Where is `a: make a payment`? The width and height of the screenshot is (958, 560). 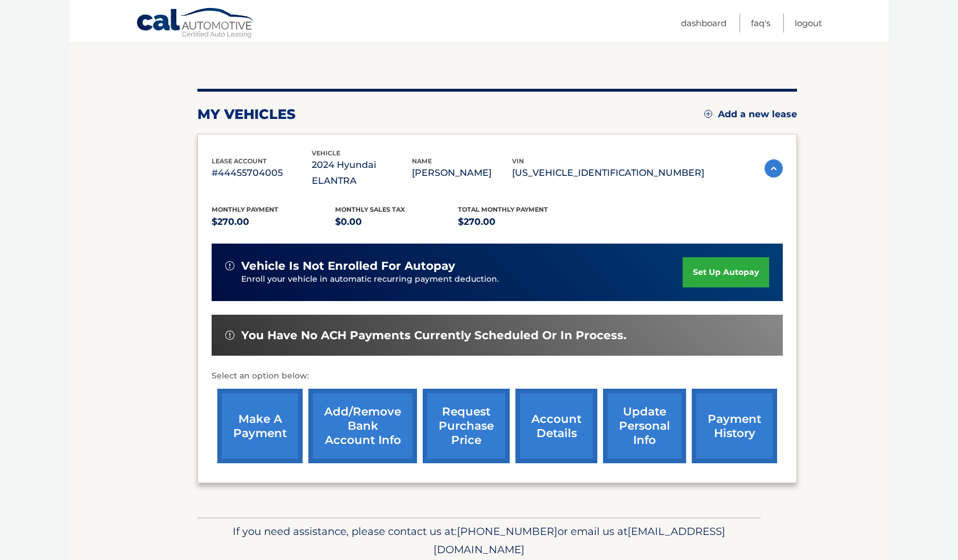
a: make a payment is located at coordinates (260, 426).